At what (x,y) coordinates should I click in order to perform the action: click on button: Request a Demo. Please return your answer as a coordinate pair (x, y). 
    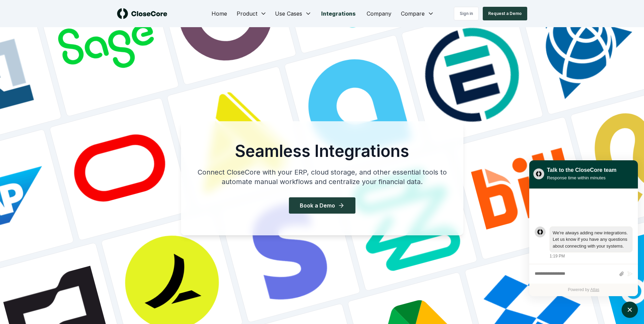
    Looking at the image, I should click on (504, 14).